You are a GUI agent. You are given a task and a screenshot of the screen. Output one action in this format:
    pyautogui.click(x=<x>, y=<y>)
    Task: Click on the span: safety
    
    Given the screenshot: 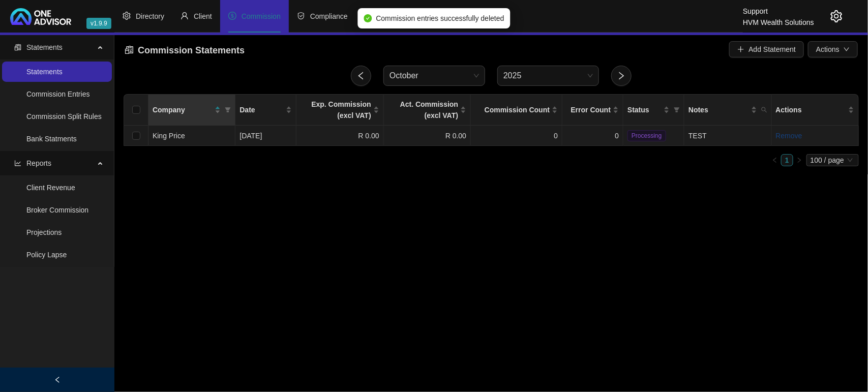 What is the action you would take?
    pyautogui.click(x=301, y=16)
    